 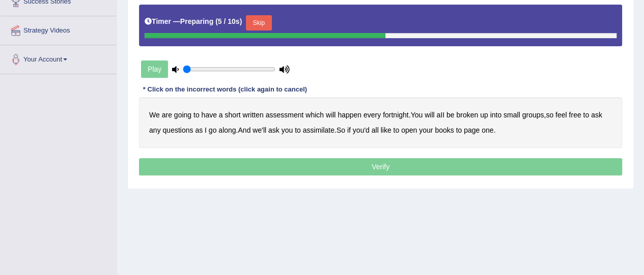 I want to click on b: You, so click(x=416, y=115).